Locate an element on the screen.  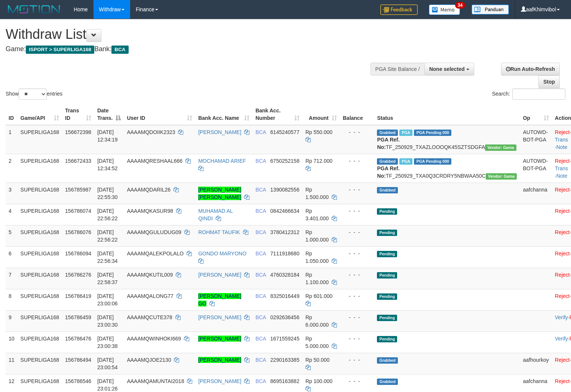
td: TF_250929_TXAZLOOOQK45SZTSDGFA is located at coordinates (447, 140).